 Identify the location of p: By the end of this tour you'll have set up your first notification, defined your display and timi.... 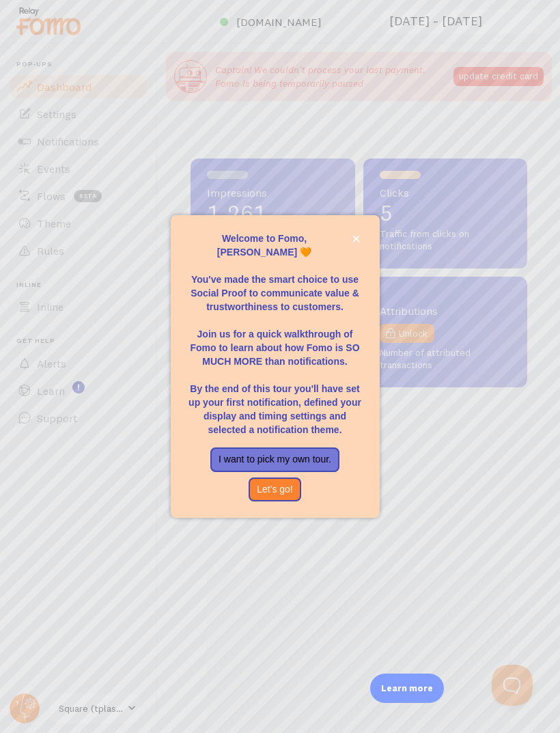
(275, 403).